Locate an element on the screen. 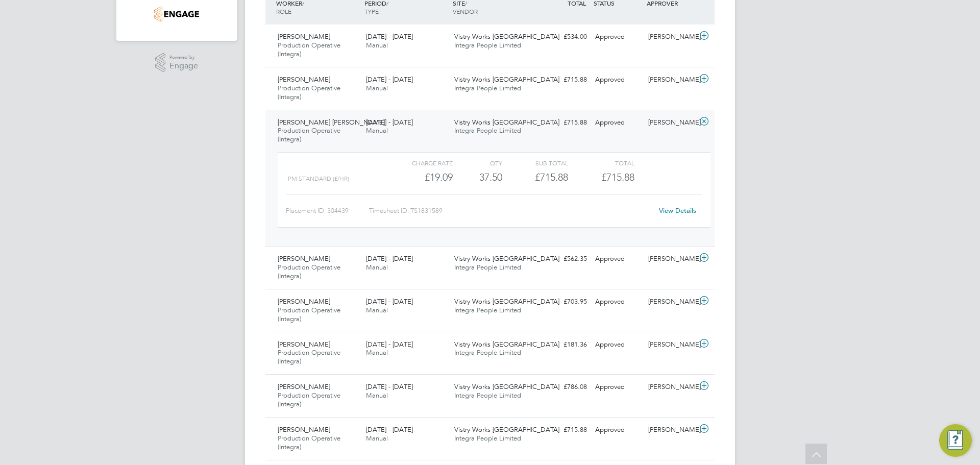 This screenshot has width=980, height=465. a: Go to home page is located at coordinates (177, 15).